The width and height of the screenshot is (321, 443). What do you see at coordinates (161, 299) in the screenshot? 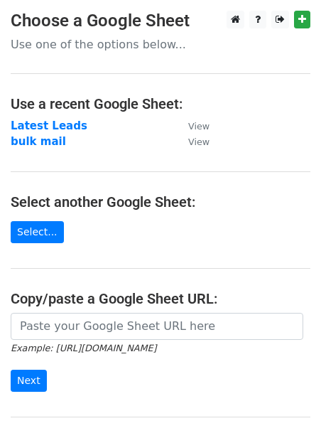
I see `h4: Copy/paste a Google Sheet URL:` at bounding box center [161, 299].